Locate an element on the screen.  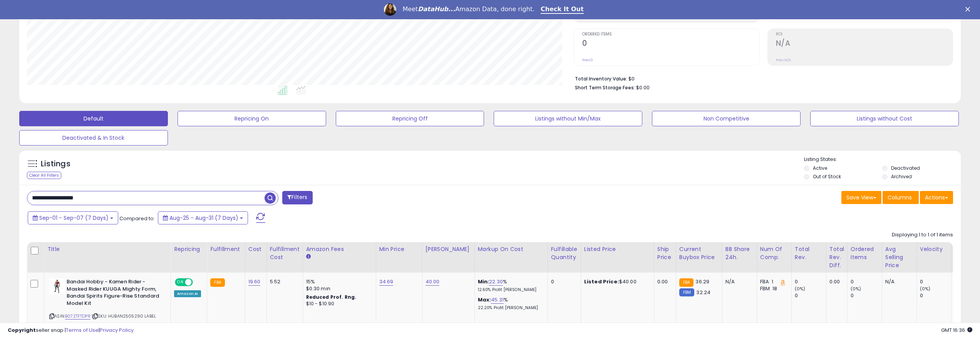
i: DataHub... is located at coordinates (437, 9).